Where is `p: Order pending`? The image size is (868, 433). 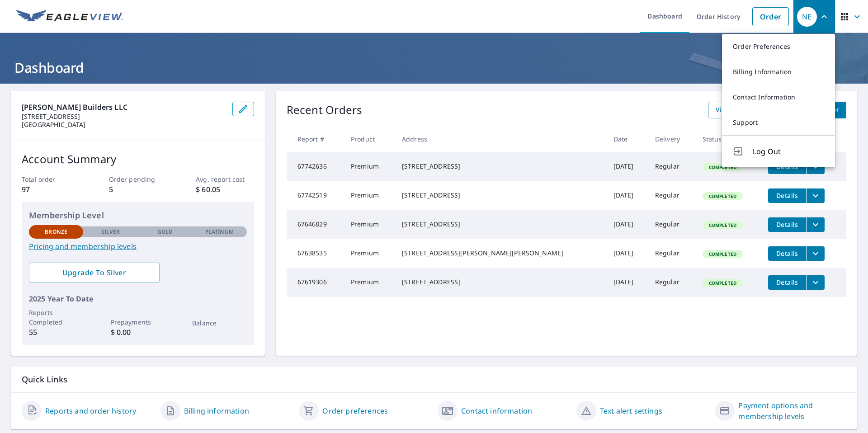 p: Order pending is located at coordinates (138, 179).